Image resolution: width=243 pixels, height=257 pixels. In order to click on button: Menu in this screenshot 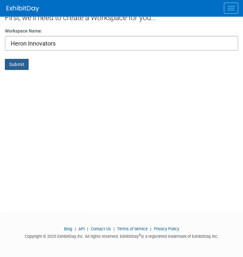, I will do `click(231, 8)`.